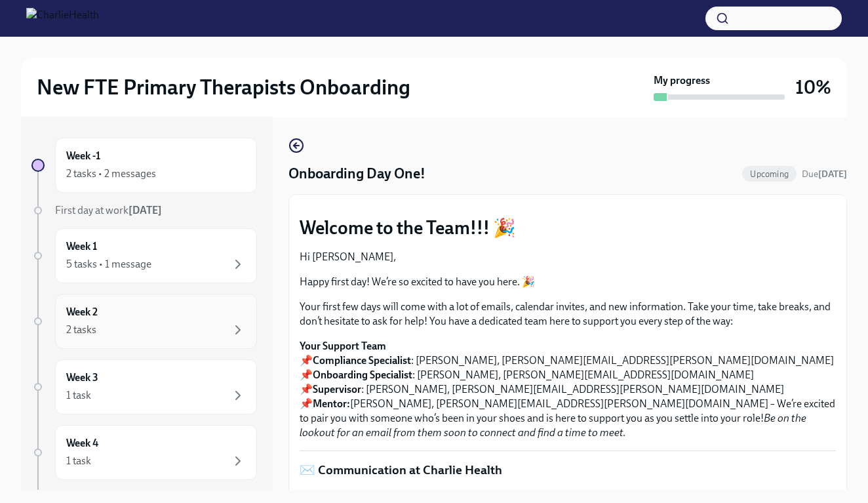  Describe the element at coordinates (81, 329) in the screenshot. I see `div: 2 tasks` at that location.